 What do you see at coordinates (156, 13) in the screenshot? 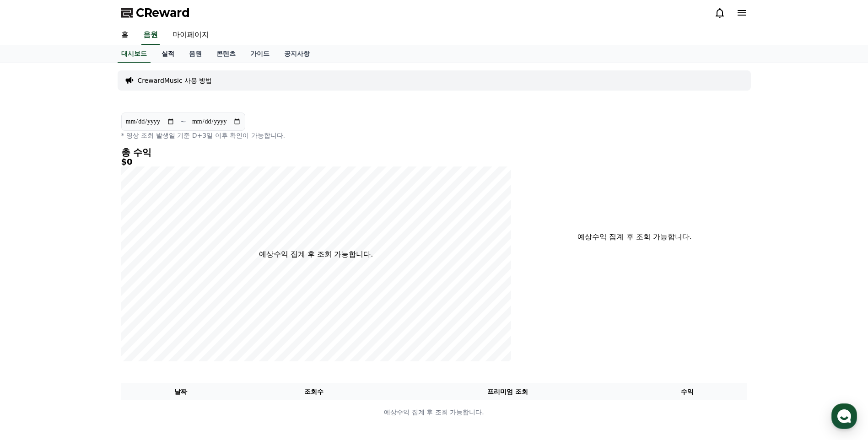
I see `a: CReward` at bounding box center [156, 13].